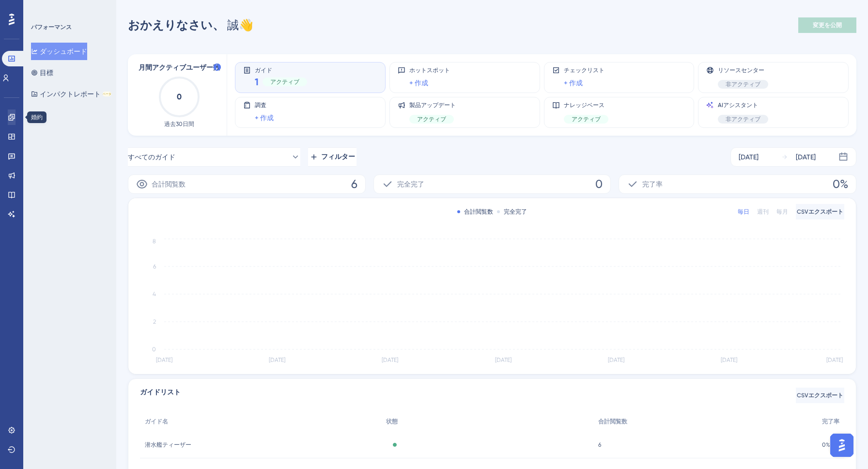  Describe the element at coordinates (52, 27) in the screenshot. I see `font: パフォーマンス` at that location.